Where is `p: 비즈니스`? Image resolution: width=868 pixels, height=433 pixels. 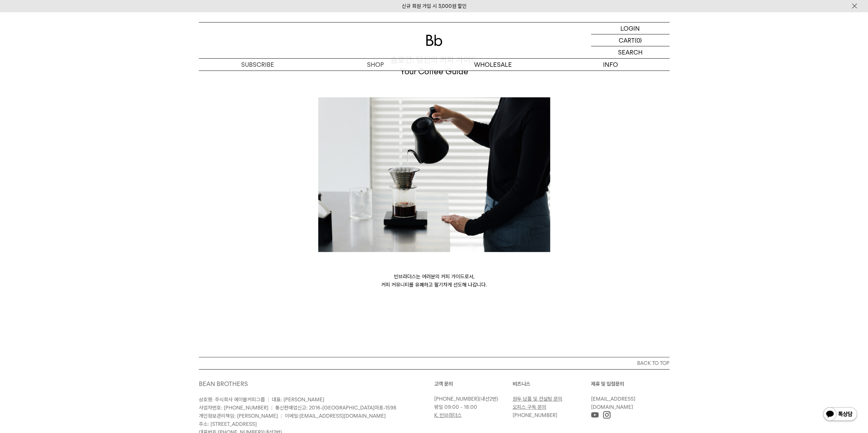 p: 비즈니스 is located at coordinates (552, 384).